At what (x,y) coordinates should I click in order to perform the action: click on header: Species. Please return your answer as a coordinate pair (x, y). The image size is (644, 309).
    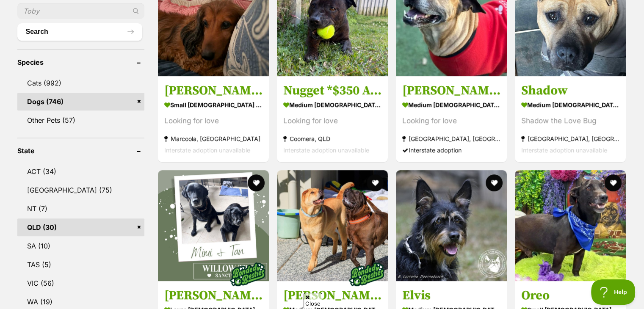
    Looking at the image, I should click on (81, 62).